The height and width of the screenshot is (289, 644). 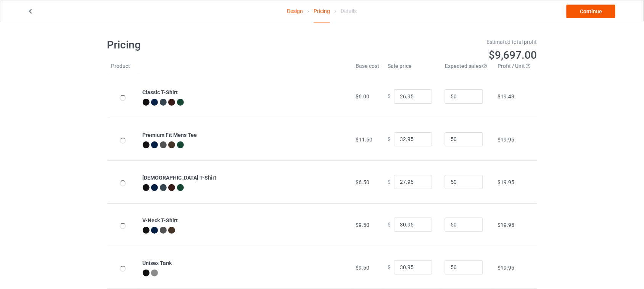 I want to click on b: V-Neck T-Shirt, so click(x=161, y=220).